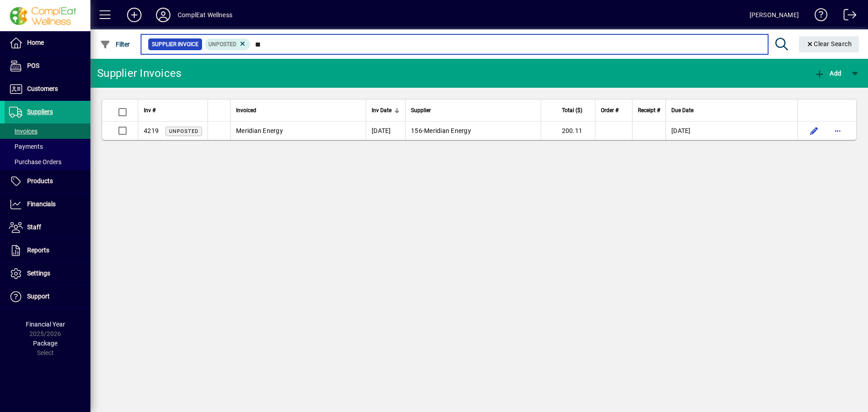 This screenshot has height=412, width=868. What do you see at coordinates (48, 204) in the screenshot?
I see `a: Financials` at bounding box center [48, 204].